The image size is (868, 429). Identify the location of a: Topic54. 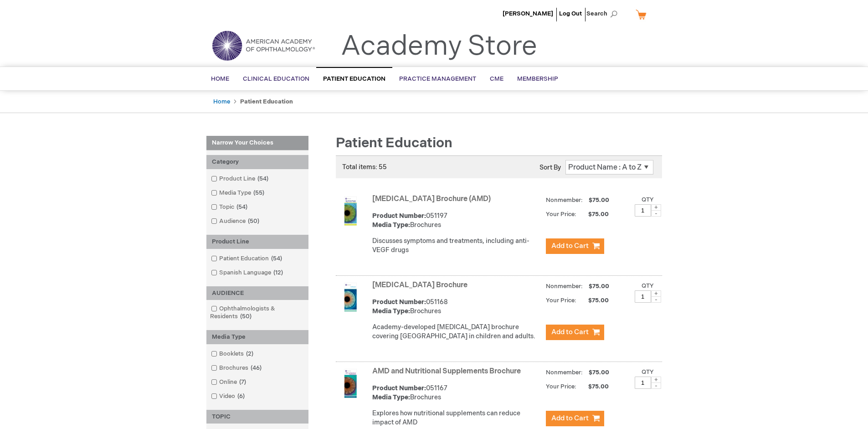
(229, 207).